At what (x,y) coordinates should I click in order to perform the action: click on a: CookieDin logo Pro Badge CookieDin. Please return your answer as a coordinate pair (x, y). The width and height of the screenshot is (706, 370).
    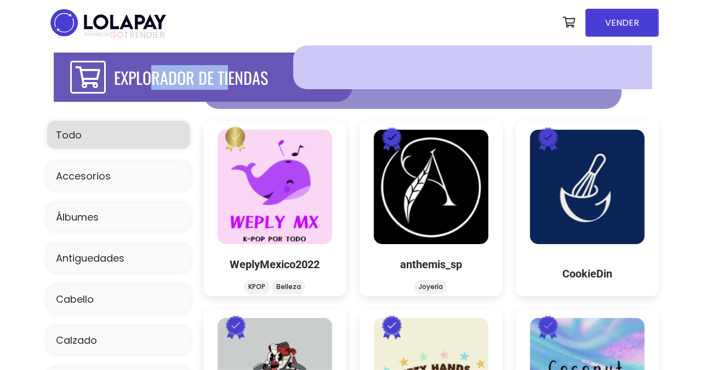
    Looking at the image, I should click on (587, 209).